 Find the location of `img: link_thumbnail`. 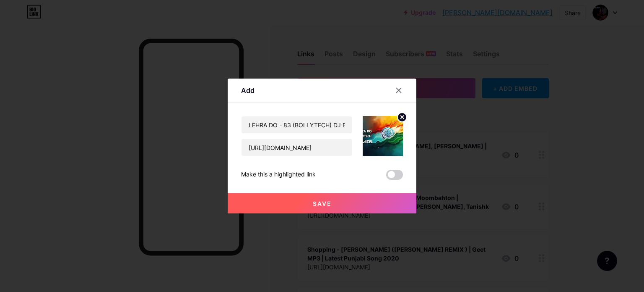

img: link_thumbnail is located at coordinates (383, 136).